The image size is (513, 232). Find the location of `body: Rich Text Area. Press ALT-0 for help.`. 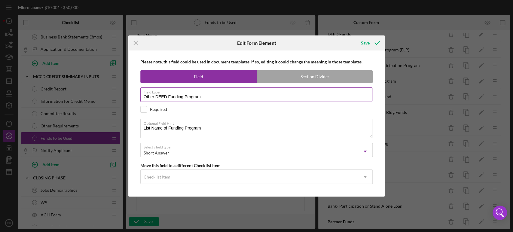

body: Rich Text Area. Press ALT-0 for help. is located at coordinates (83, 8).